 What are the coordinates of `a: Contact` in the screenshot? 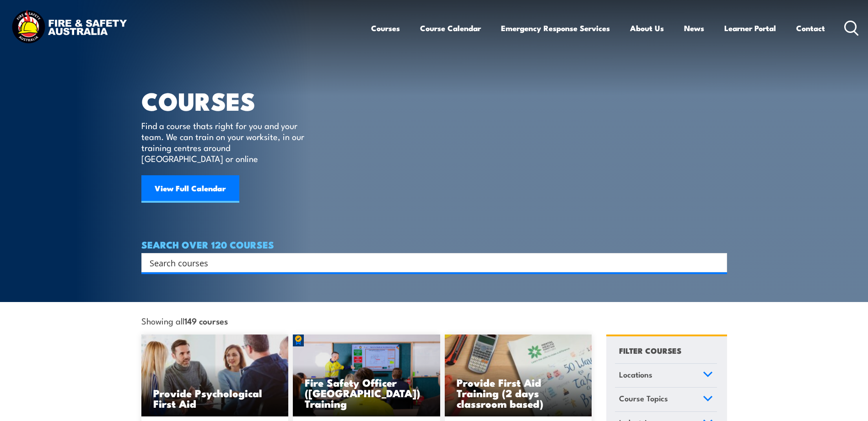 It's located at (811, 28).